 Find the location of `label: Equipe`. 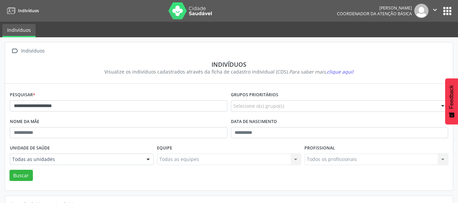

label: Equipe is located at coordinates (164, 148).